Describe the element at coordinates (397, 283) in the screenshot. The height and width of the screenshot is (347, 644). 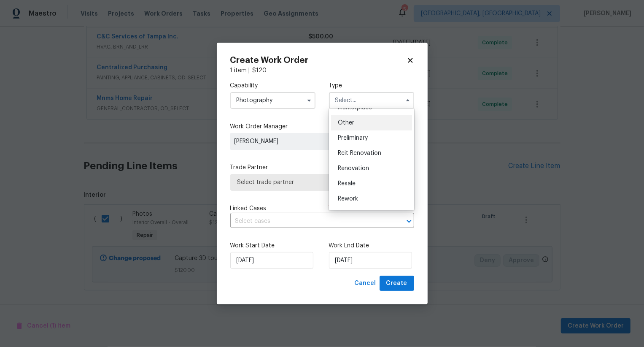
I see `button: Create` at that location.